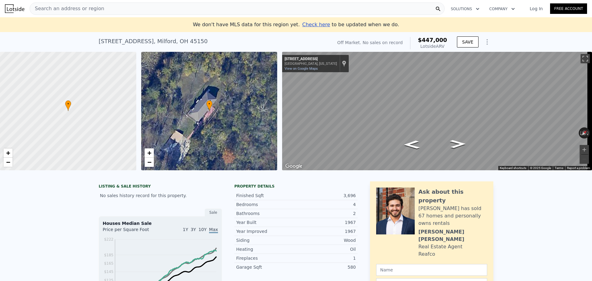 This screenshot has height=281, width=592. Describe the element at coordinates (108, 255) in the screenshot. I see `tspan: $185` at that location.